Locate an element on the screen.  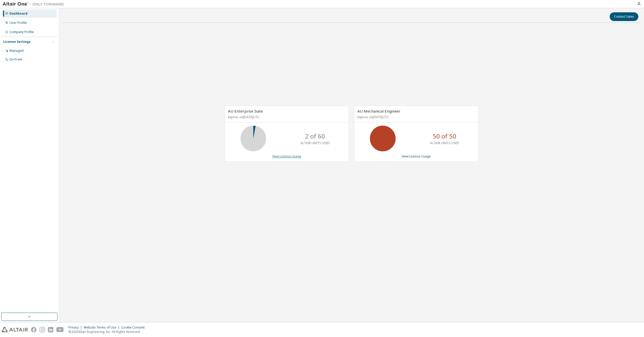
button: Contact Sales is located at coordinates (624, 17).